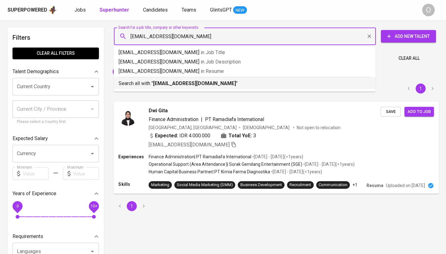 This screenshot has width=446, height=254. Describe the element at coordinates (189, 10) in the screenshot. I see `span: Teams` at that location.